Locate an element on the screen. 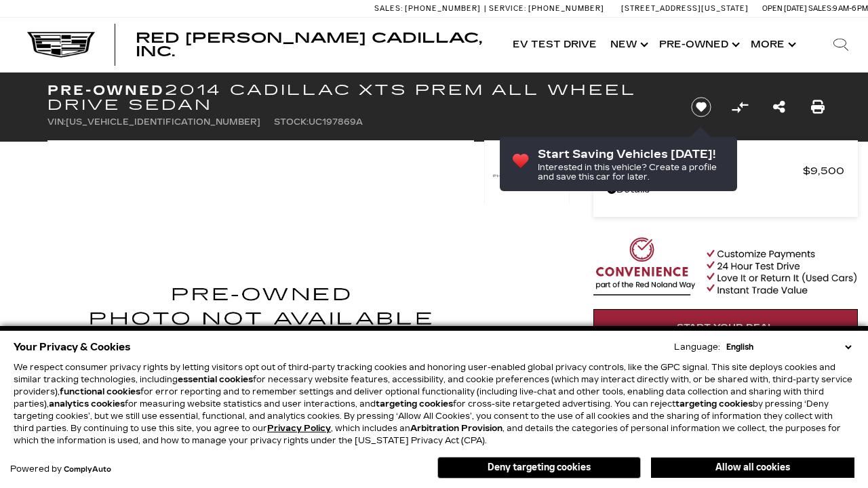  strong: Arbitration Provision is located at coordinates (456, 428).